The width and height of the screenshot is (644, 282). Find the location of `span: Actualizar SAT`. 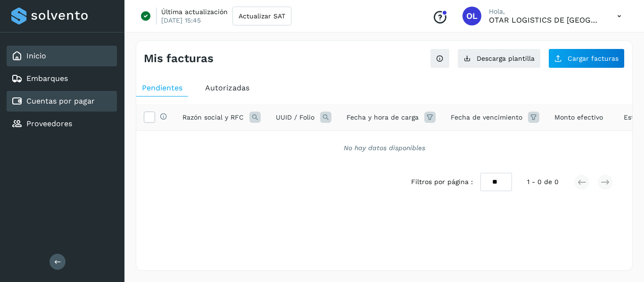

span: Actualizar SAT is located at coordinates (261, 16).